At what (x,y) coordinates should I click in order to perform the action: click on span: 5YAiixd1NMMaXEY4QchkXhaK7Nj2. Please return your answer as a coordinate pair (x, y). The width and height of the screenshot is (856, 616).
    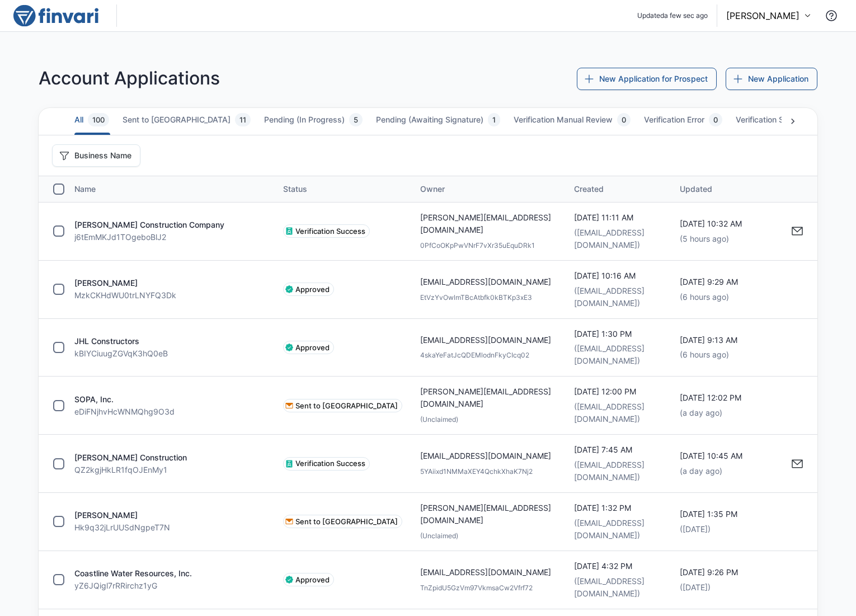
    Looking at the image, I should click on (477, 471).